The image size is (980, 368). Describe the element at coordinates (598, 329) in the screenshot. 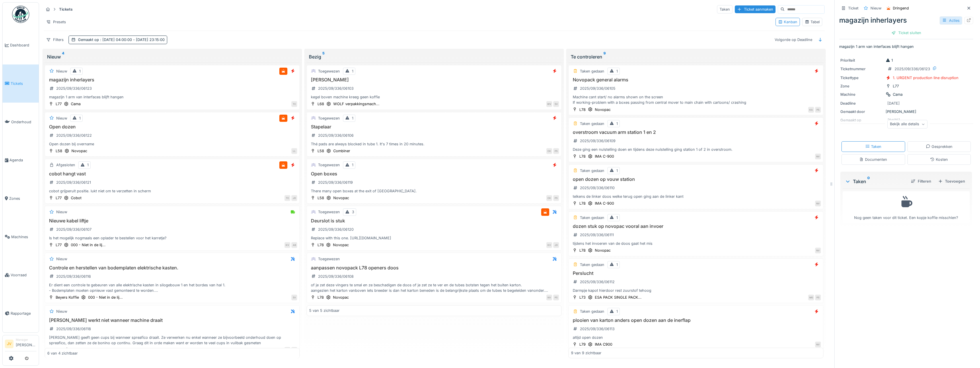

I see `div: 2025/09/336/06113` at that location.